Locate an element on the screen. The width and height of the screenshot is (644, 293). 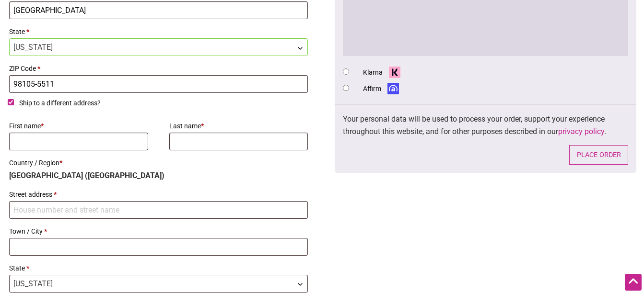
p: Your personal data will be used to process your order, support your experience throughout this we... is located at coordinates (485, 125).